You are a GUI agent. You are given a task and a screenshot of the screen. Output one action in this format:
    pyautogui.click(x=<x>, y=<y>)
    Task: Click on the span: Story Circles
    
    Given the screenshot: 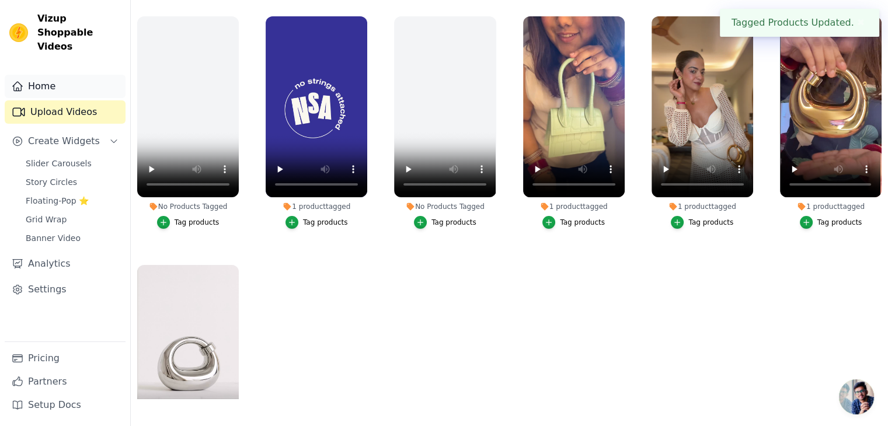 What is the action you would take?
    pyautogui.click(x=51, y=182)
    